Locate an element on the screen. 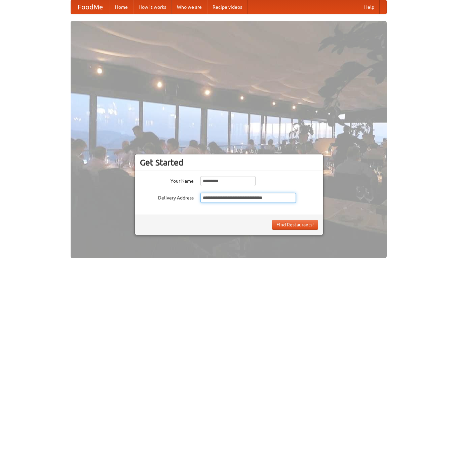 This screenshot has height=476, width=457. a: Home is located at coordinates (121, 7).